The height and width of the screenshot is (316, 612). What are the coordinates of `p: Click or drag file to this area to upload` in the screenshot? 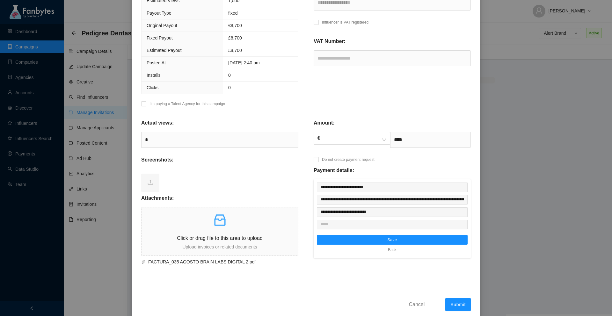 It's located at (220, 238).